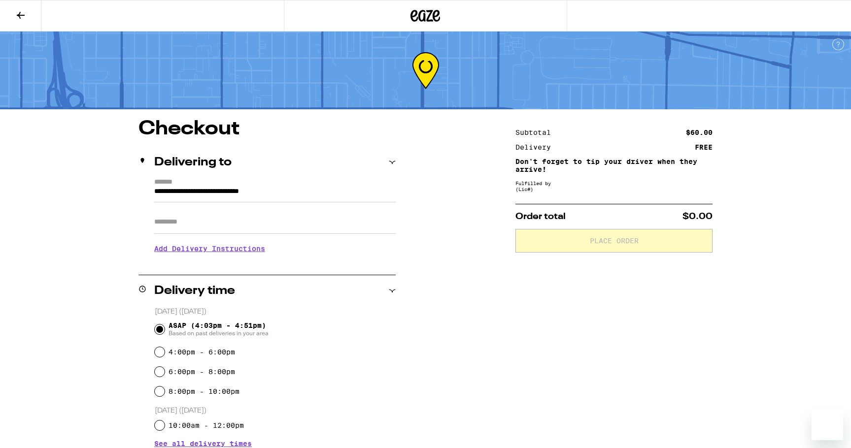 This screenshot has width=851, height=448. What do you see at coordinates (275, 249) in the screenshot?
I see `h3: Add Delivery Instructions` at bounding box center [275, 249].